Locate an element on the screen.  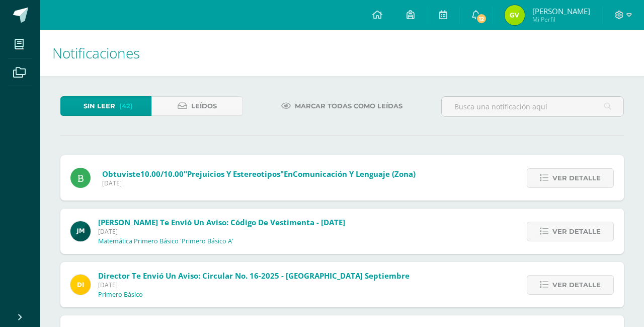
span: Mi Perfil is located at coordinates (561, 19).